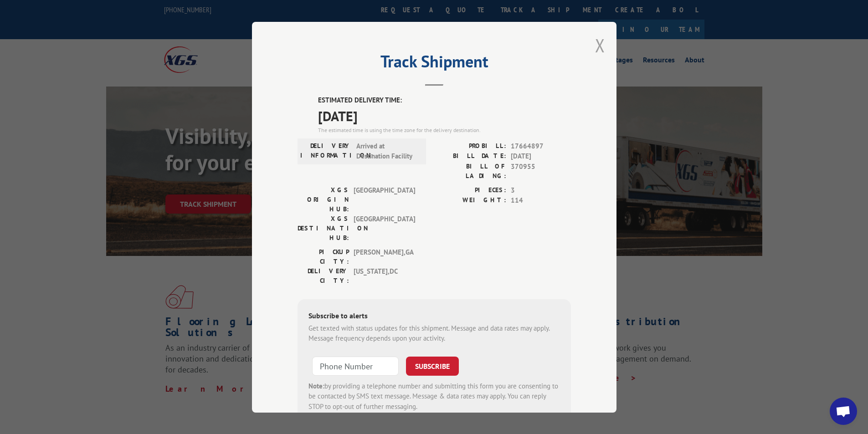 This screenshot has height=434, width=868. I want to click on div: by providing a telephone number and submitting this form you are consenting to be contacted by SM..., so click(434, 396).